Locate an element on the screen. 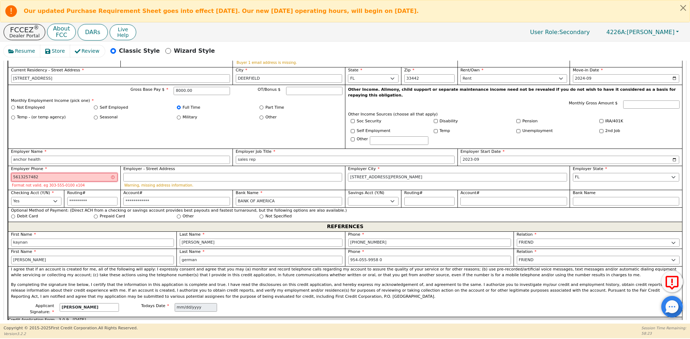 The width and height of the screenshot is (690, 339). p: Secondary is located at coordinates (560, 32).